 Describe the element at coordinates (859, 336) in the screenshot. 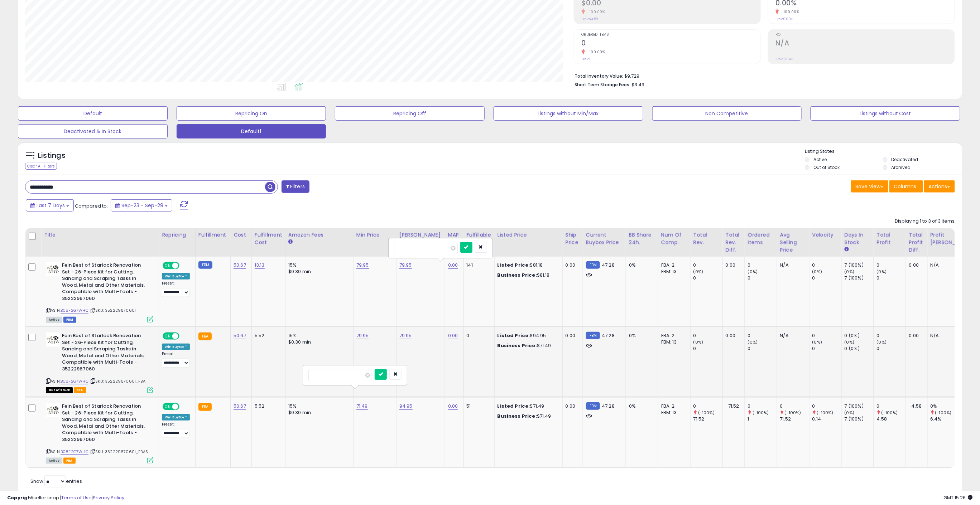

I see `div: 0 (0%)` at that location.